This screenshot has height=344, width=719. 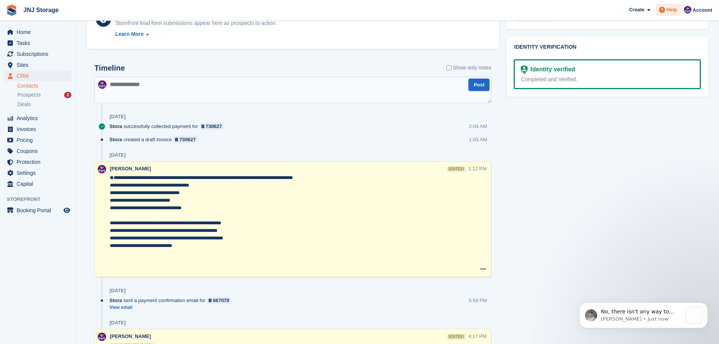 What do you see at coordinates (221, 300) in the screenshot?
I see `div: 667070` at bounding box center [221, 300].